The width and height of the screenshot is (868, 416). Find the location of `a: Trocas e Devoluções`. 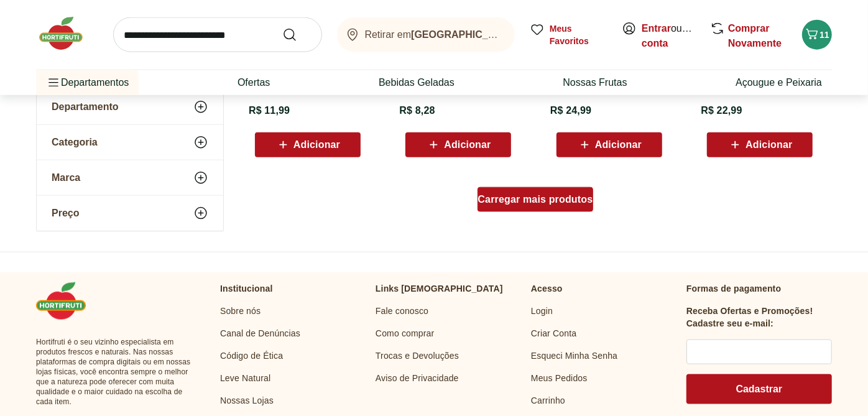

a: Trocas e Devoluções is located at coordinates (417, 355).